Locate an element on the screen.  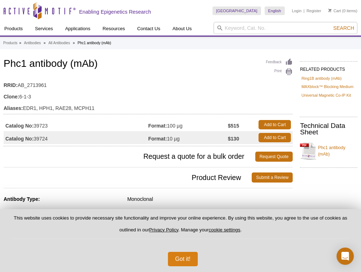
a: Resources is located at coordinates (114, 29).